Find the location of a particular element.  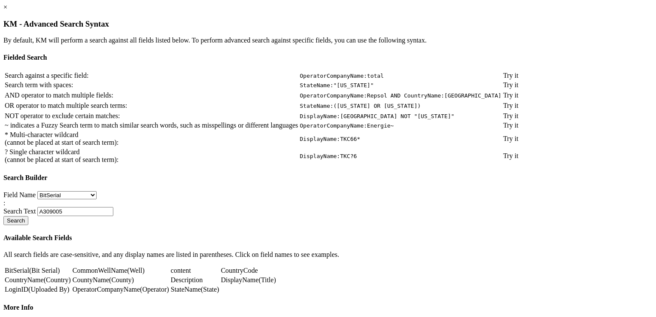

td: (County) is located at coordinates (121, 280).